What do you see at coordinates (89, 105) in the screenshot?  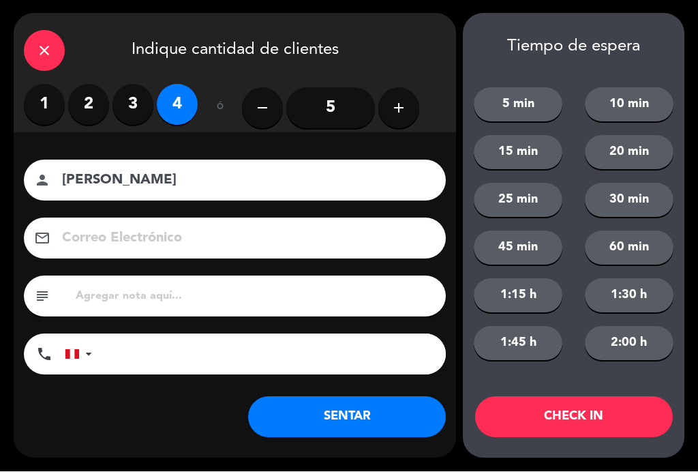 I see `label: 2` at bounding box center [89, 105].